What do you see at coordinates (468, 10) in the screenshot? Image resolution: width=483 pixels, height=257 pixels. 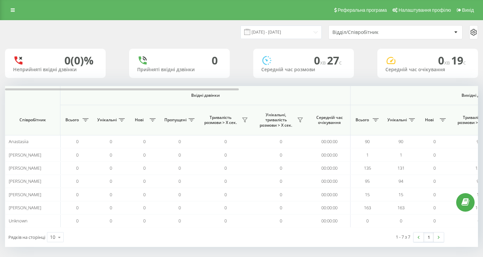 I see `span: Вихід` at bounding box center [468, 10].